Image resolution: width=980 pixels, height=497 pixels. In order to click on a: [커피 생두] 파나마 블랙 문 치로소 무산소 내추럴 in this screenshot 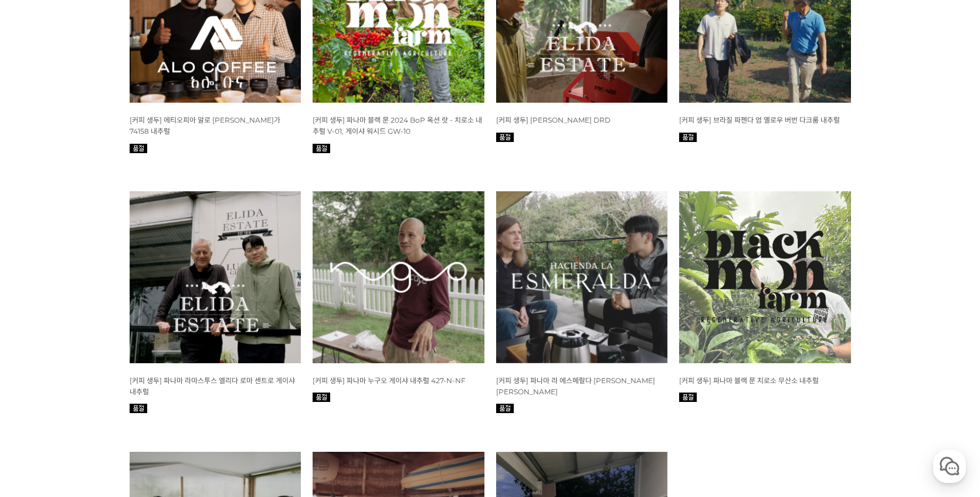, I will do `click(749, 380)`.